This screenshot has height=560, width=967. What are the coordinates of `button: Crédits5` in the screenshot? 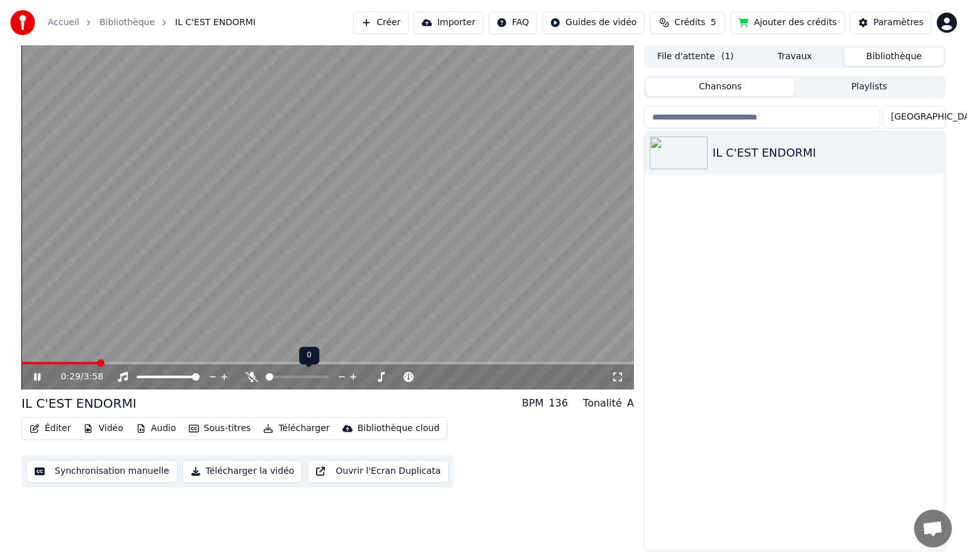 It's located at (687, 23).